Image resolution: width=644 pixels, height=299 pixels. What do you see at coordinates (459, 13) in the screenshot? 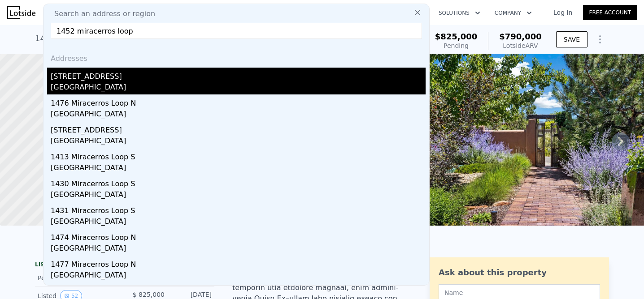
I see `button: Solutions` at bounding box center [459, 13].